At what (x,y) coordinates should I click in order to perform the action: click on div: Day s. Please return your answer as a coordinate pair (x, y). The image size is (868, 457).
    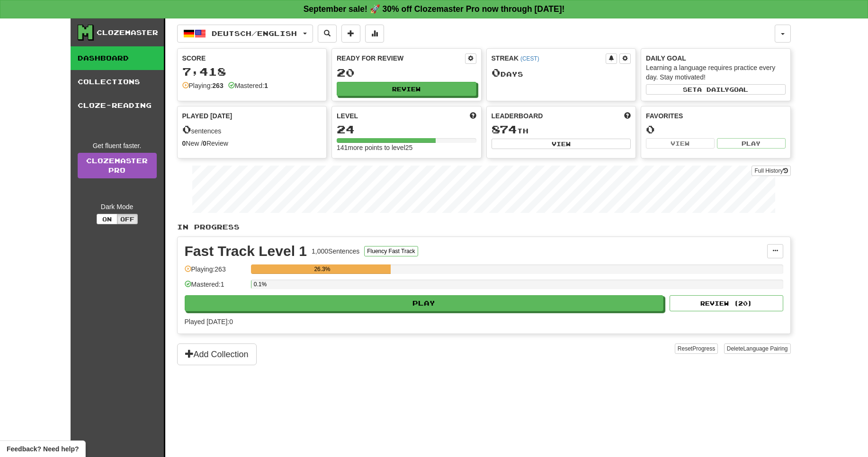
    Looking at the image, I should click on (561, 73).